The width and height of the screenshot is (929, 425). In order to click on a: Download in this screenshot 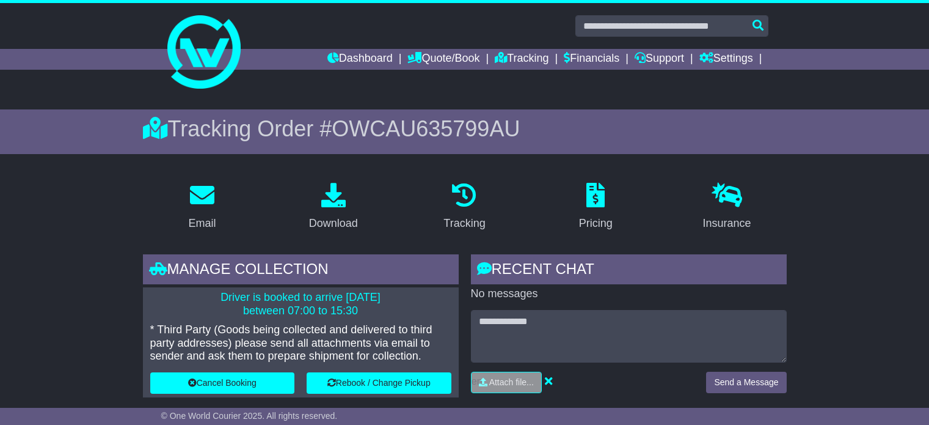, I will do `click(334, 207)`.